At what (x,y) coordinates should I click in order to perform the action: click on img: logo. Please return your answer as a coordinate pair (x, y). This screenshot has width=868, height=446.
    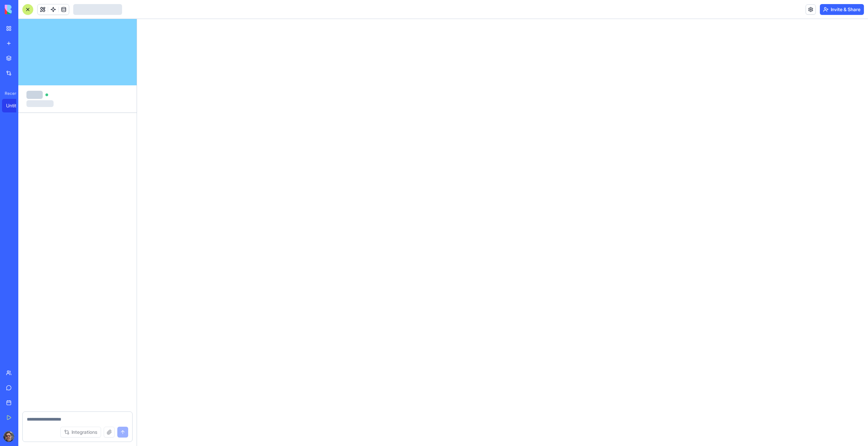
    Looking at the image, I should click on (26, 10).